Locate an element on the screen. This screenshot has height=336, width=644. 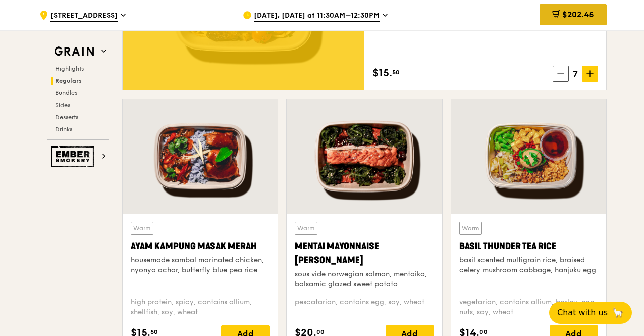
div: sous vide norwegian salmon, mentaiko, balsamic glazed sweet potato is located at coordinates (364, 279).